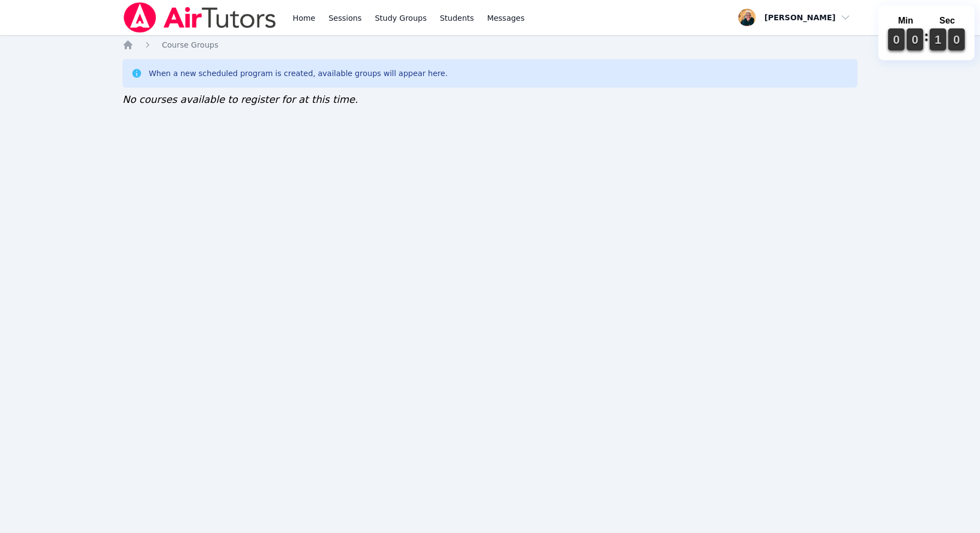  I want to click on nav: Breadcrumb, so click(490, 44).